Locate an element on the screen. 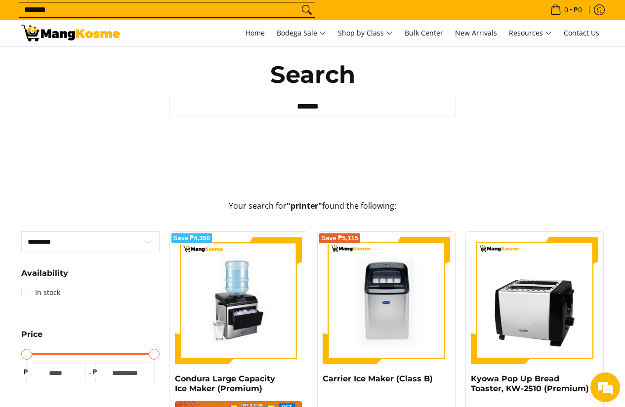 The image size is (625, 407). a: New Arrivals is located at coordinates (476, 33).